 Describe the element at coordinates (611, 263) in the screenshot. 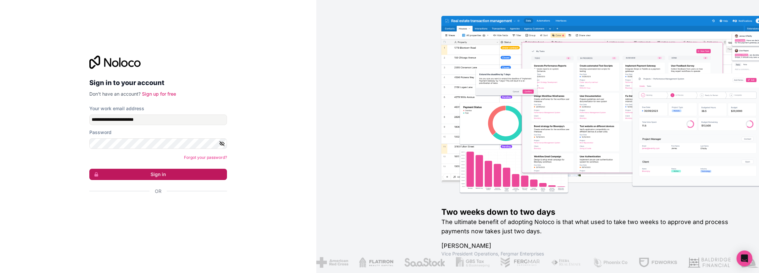

I see `img: /assets/phoenix-BREaitsQ.png` at that location.